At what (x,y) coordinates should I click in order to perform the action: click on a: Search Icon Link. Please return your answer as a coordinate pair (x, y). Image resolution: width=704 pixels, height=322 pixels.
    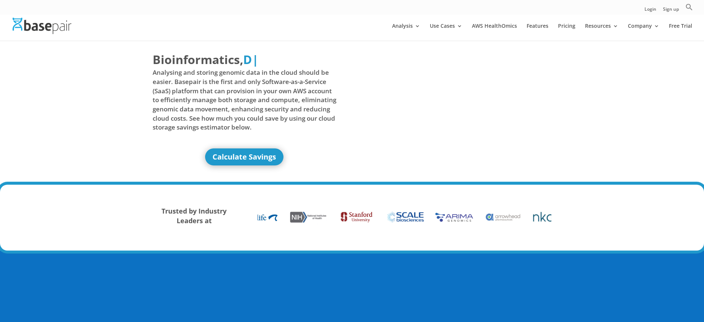
    Looking at the image, I should click on (689, 9).